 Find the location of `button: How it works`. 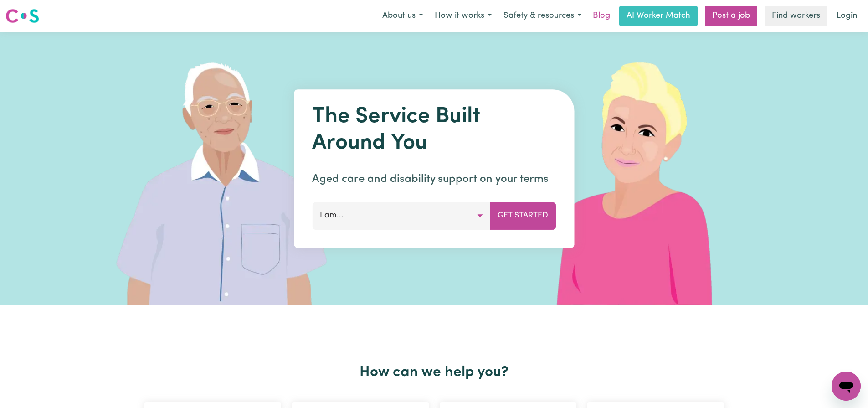

button: How it works is located at coordinates (463, 16).